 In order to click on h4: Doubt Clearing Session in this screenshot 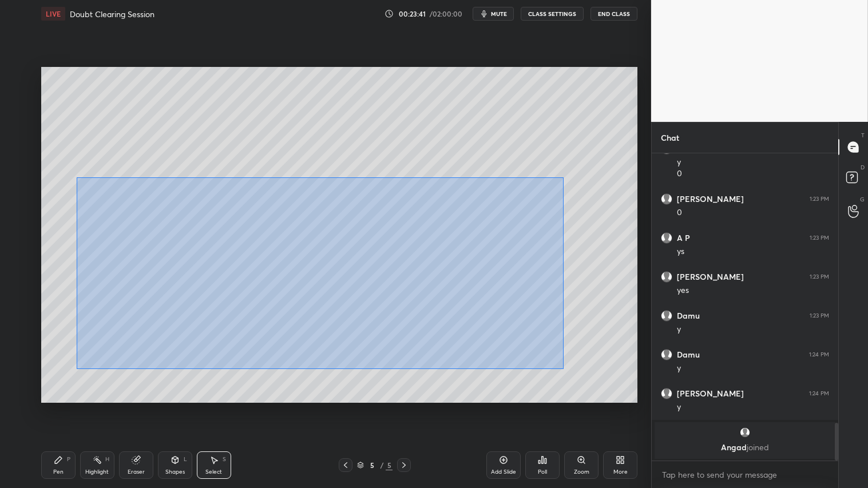, I will do `click(112, 14)`.